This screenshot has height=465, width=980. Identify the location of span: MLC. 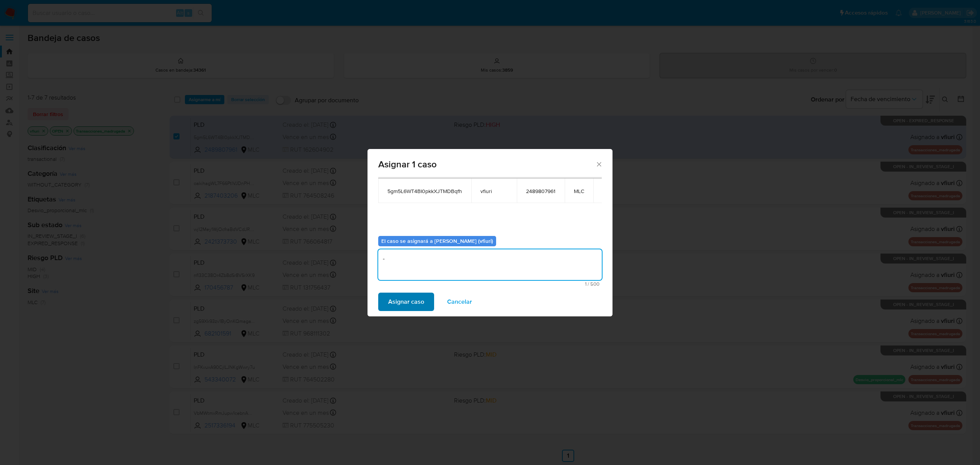
(579, 191).